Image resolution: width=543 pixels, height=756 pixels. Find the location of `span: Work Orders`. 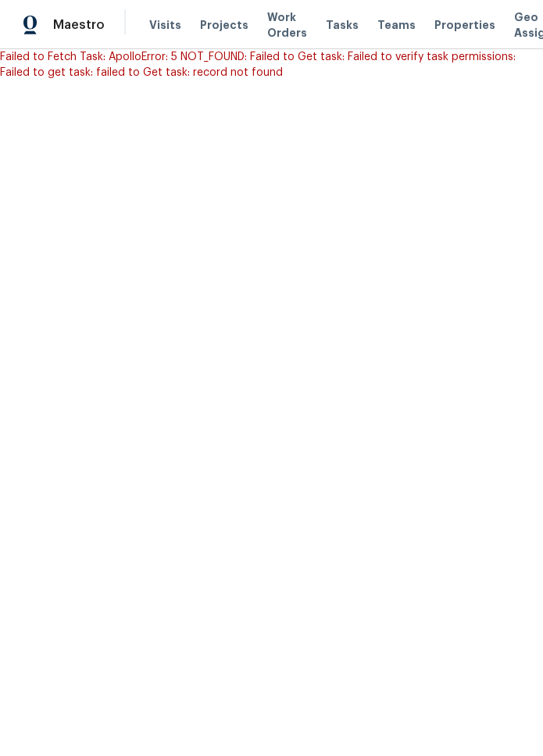

span: Work Orders is located at coordinates (287, 25).